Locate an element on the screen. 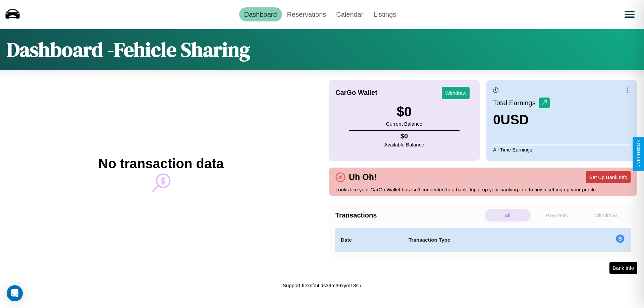  h4: Transaction Type is located at coordinates (485, 240).